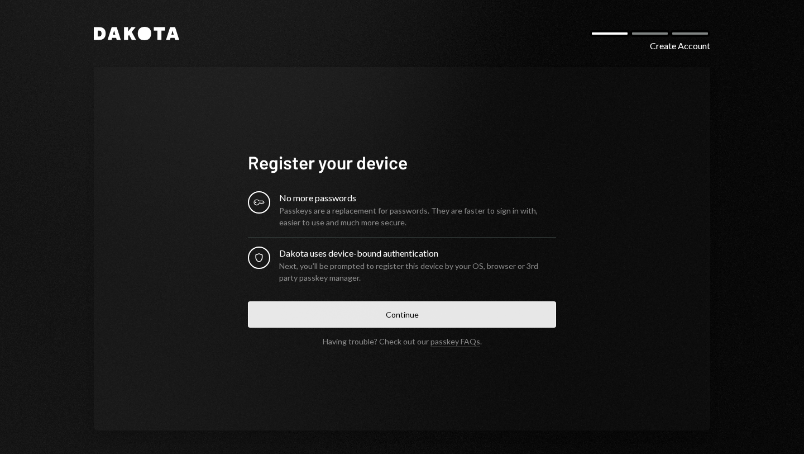 This screenshot has width=804, height=454. I want to click on div: Create Account, so click(680, 46).